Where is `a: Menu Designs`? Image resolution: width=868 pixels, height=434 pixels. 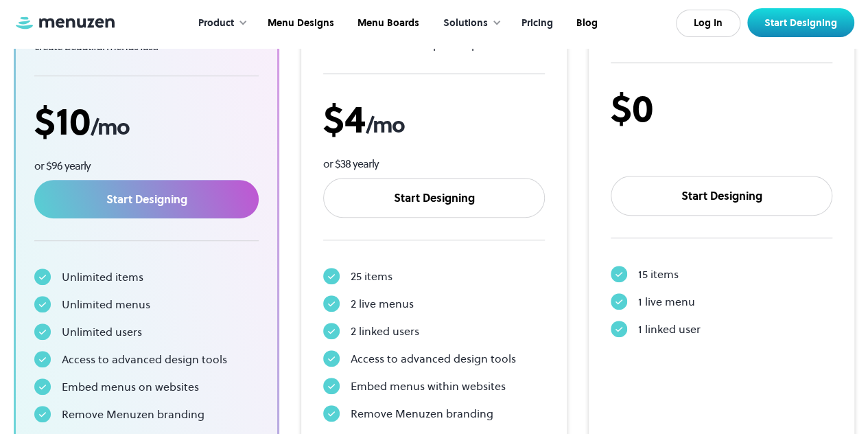
a: Menu Designs is located at coordinates (299, 24).